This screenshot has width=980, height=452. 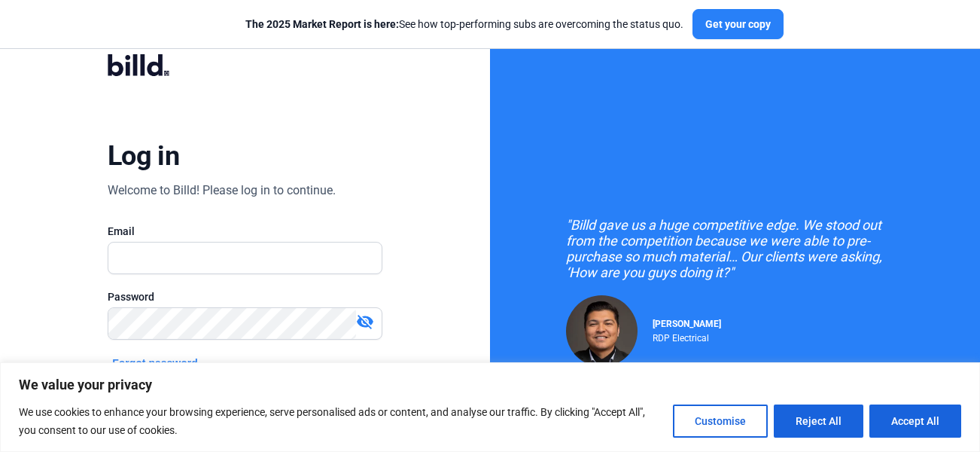 What do you see at coordinates (915, 421) in the screenshot?
I see `button: Accept All` at bounding box center [915, 421].